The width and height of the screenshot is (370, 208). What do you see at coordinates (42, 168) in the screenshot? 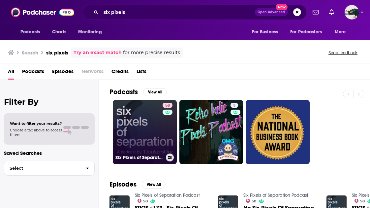
I see `span: Select` at bounding box center [42, 168].